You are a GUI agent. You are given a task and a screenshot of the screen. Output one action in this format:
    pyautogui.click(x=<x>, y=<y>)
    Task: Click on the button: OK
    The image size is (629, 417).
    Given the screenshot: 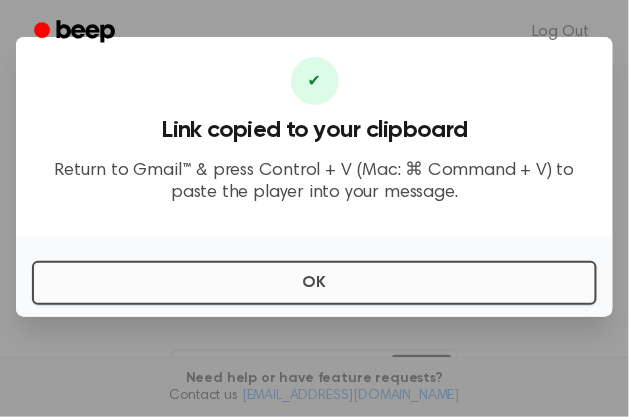 What is the action you would take?
    pyautogui.click(x=314, y=283)
    